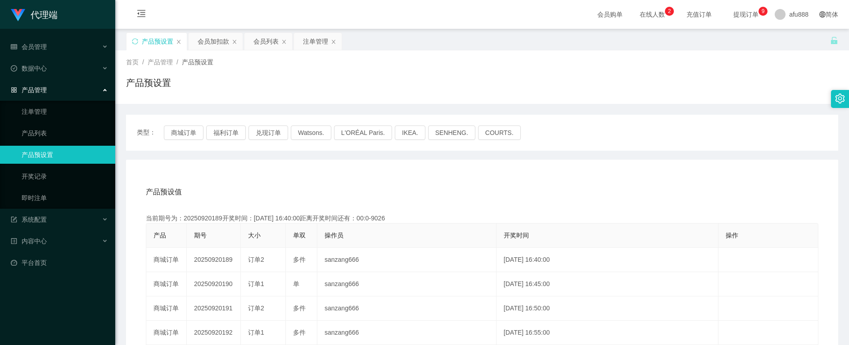 Image resolution: width=849 pixels, height=345 pixels. What do you see at coordinates (184, 133) in the screenshot?
I see `button: 商城订单` at bounding box center [184, 133].